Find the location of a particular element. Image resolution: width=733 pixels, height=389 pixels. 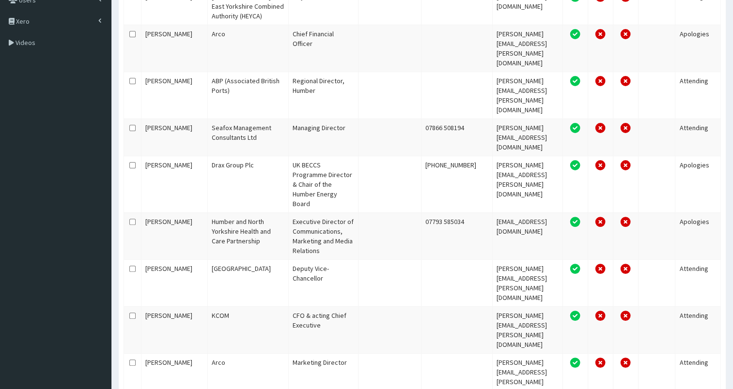

td: Chief Financial Officer is located at coordinates (324, 48).